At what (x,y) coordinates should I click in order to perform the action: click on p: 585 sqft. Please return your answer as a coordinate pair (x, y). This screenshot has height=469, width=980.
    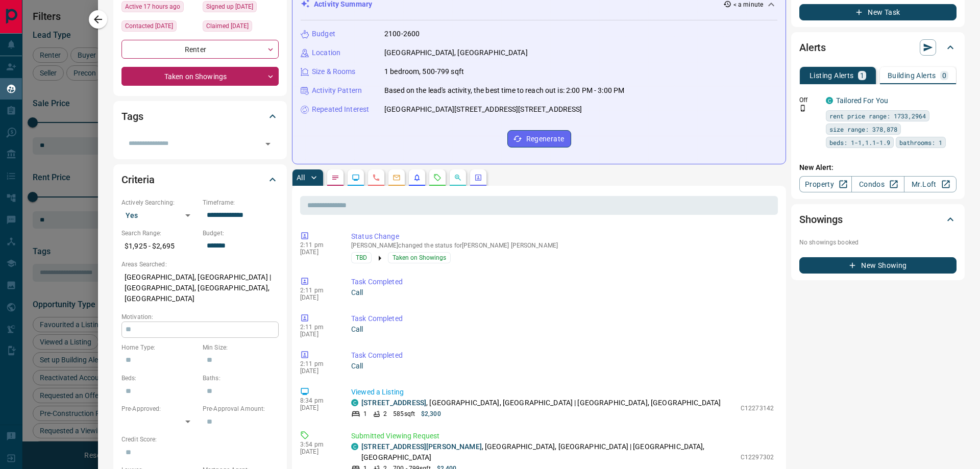
    Looking at the image, I should click on (404, 414).